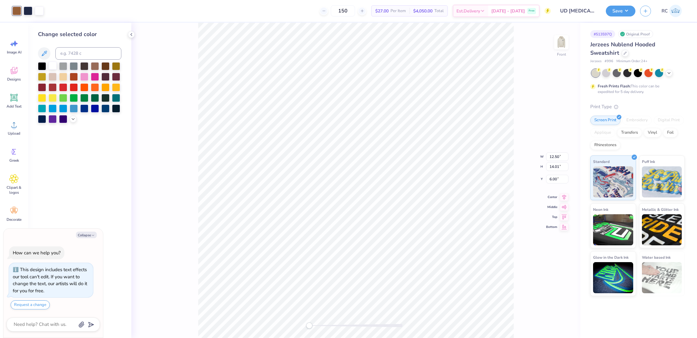 Image resolution: width=697 pixels, height=338 pixels. Describe the element at coordinates (398, 11) in the screenshot. I see `span: Per Item` at that location.